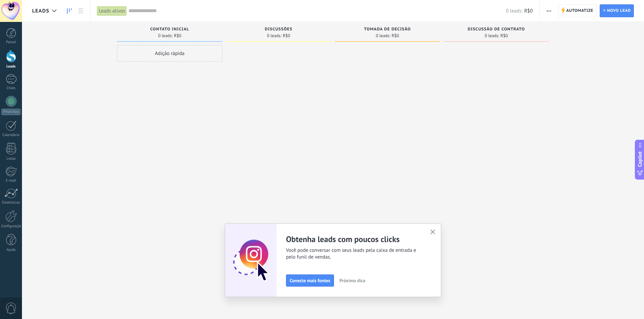  What do you see at coordinates (388, 30) in the screenshot?
I see `div: Tomada de decisão` at bounding box center [388, 30].